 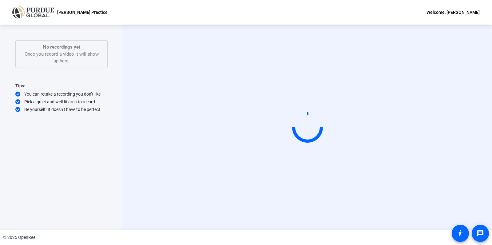 I want to click on img: OpenReel logo, so click(x=33, y=12).